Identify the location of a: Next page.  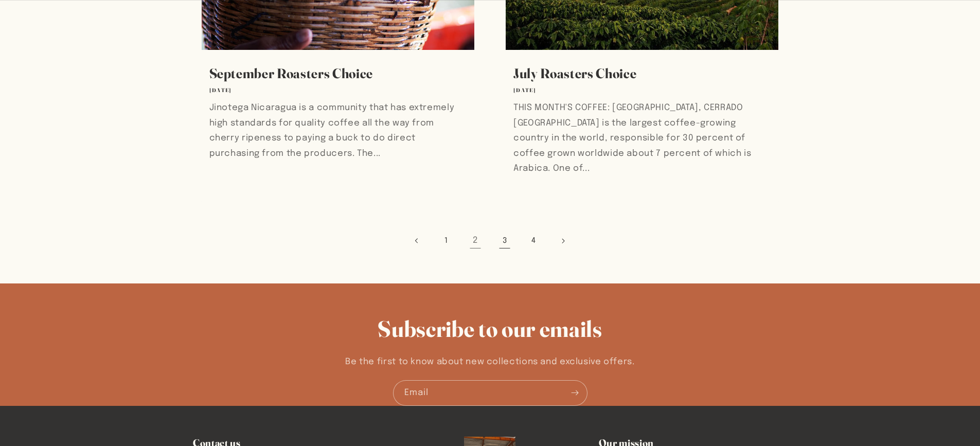
(562, 241).